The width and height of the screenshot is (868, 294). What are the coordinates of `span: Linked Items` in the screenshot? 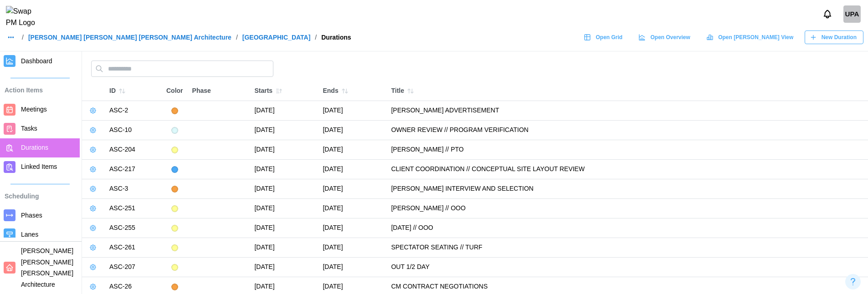 It's located at (39, 166).